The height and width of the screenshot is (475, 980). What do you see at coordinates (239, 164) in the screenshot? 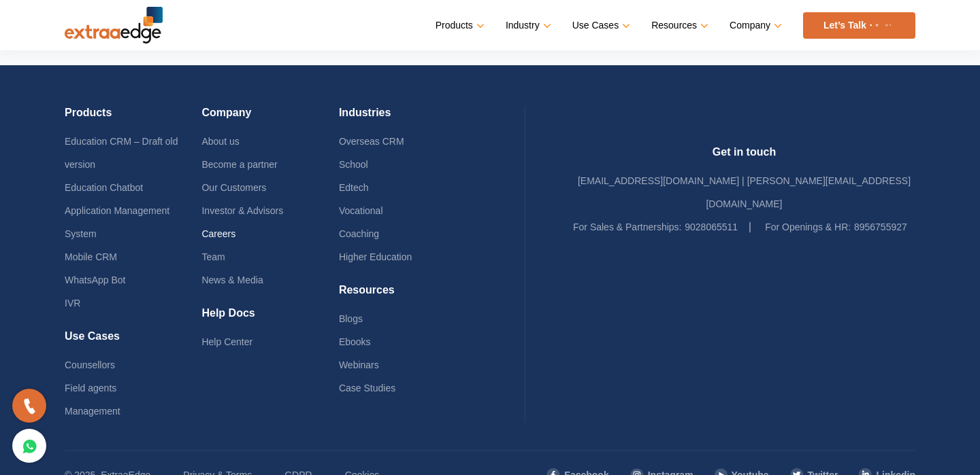
I see `a: Become a partner` at bounding box center [239, 164].